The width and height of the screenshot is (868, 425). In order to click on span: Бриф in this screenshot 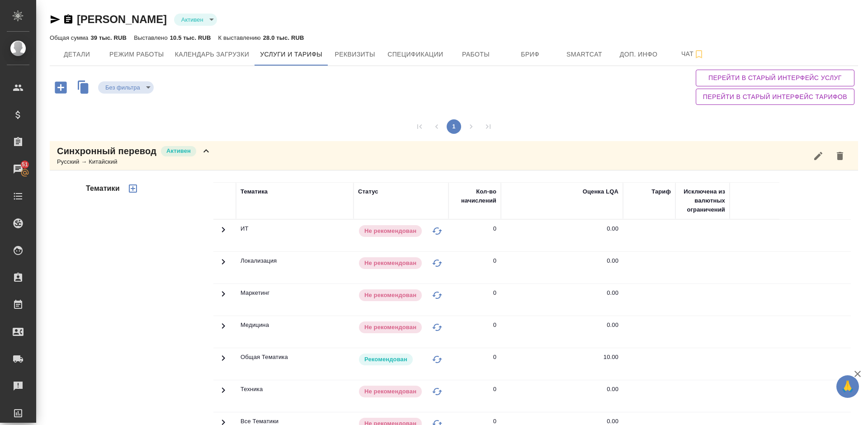, I will do `click(531, 54)`.